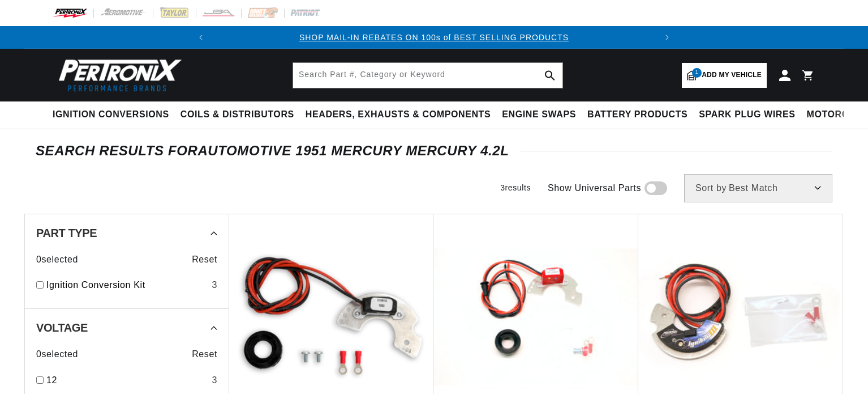  I want to click on div: 1 of 2, so click(434, 37).